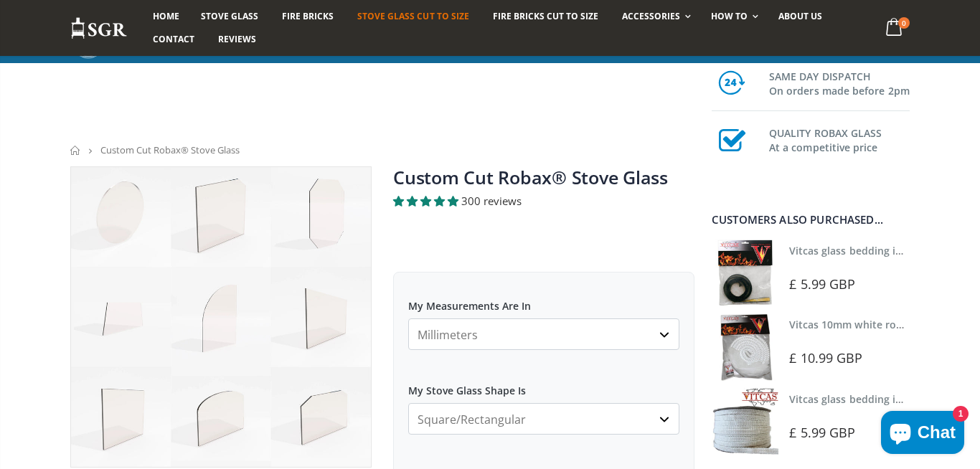 The width and height of the screenshot is (980, 469). I want to click on span: Fire Bricks, so click(308, 16).